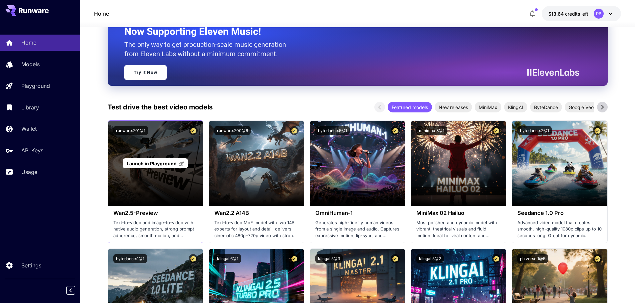 The image size is (635, 303). What do you see at coordinates (130, 259) in the screenshot?
I see `button: bytedance:1@1` at bounding box center [130, 259].